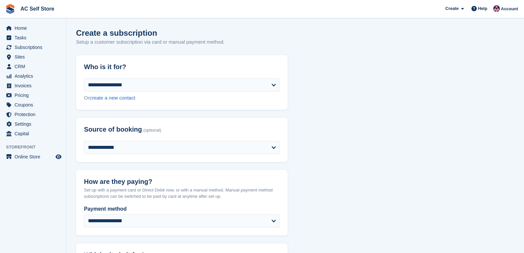 This screenshot has height=253, width=524. I want to click on span: Coupons, so click(34, 105).